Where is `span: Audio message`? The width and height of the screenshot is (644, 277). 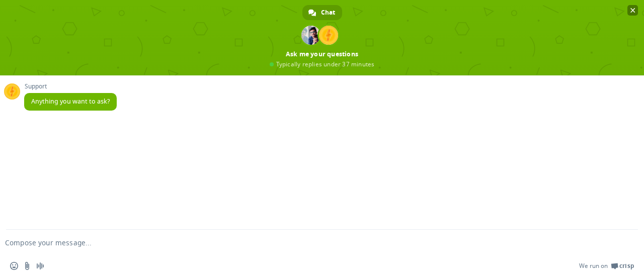 span: Audio message is located at coordinates (40, 266).